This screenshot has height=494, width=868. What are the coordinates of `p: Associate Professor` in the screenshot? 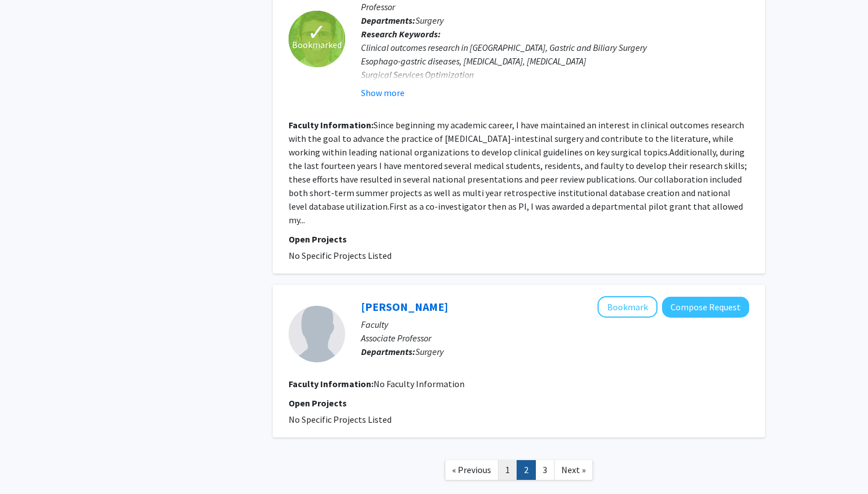 It's located at (555, 339).